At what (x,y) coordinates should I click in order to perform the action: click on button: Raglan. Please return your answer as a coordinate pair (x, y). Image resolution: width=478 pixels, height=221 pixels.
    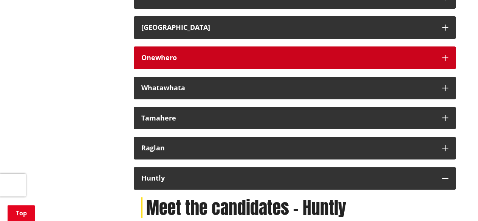
    Looking at the image, I should click on (295, 148).